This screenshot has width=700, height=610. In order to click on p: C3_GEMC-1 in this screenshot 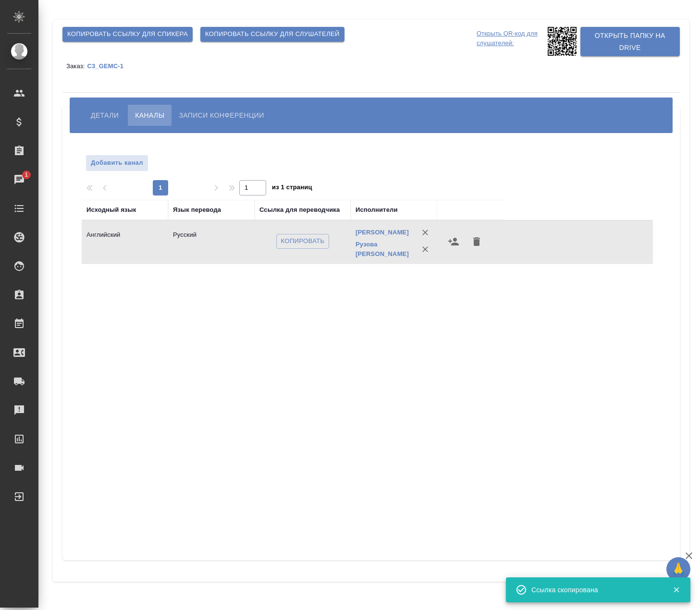, I will do `click(109, 65)`.